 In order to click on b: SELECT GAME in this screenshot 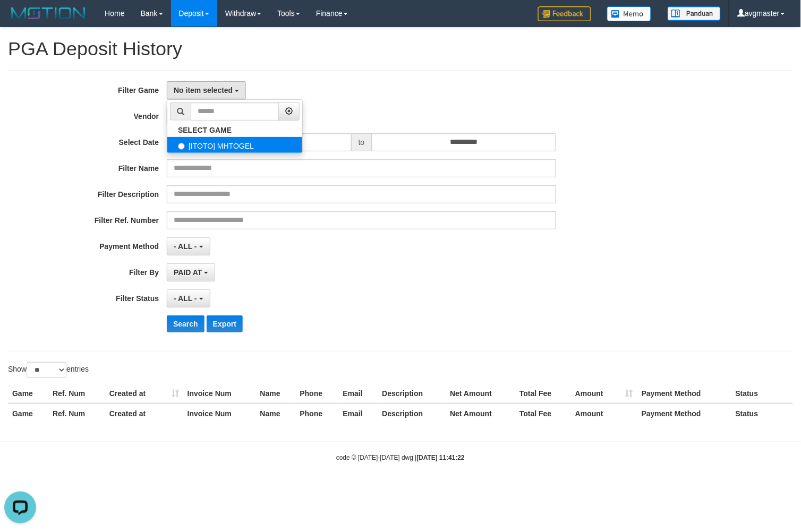, I will do `click(204, 130)`.